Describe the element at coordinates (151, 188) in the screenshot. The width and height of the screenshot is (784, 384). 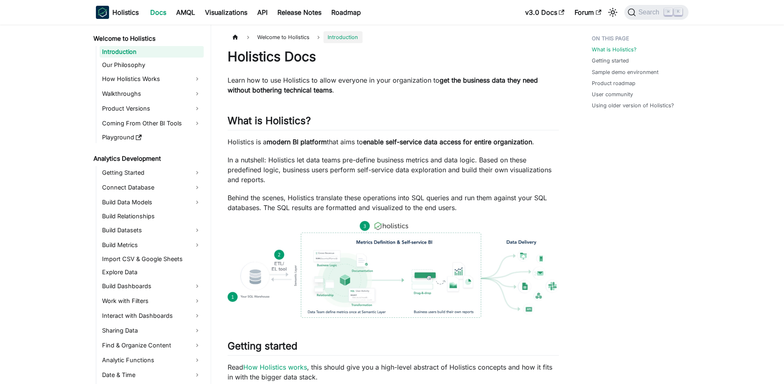
I see `a: Connect Database` at that location.